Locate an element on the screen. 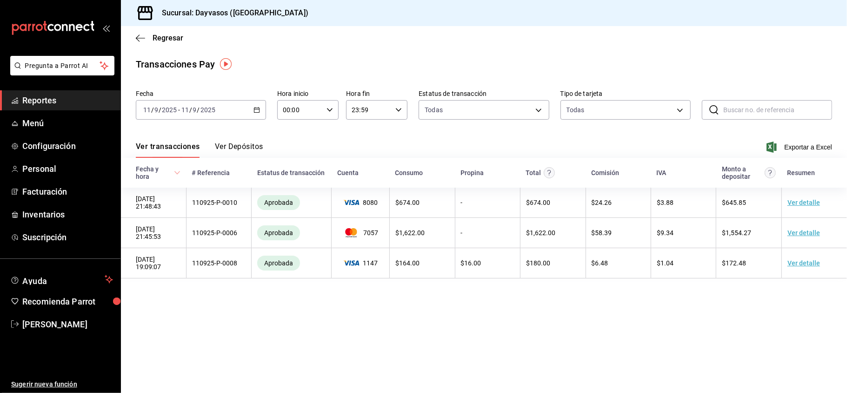  div: Monto a depositar is located at coordinates (742, 173).